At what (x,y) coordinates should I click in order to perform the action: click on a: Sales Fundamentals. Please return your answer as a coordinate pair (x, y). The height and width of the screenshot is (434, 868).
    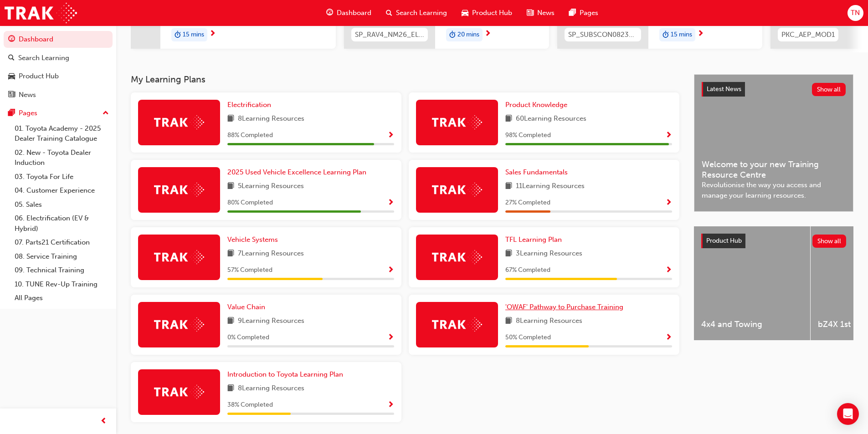
    Looking at the image, I should click on (538, 172).